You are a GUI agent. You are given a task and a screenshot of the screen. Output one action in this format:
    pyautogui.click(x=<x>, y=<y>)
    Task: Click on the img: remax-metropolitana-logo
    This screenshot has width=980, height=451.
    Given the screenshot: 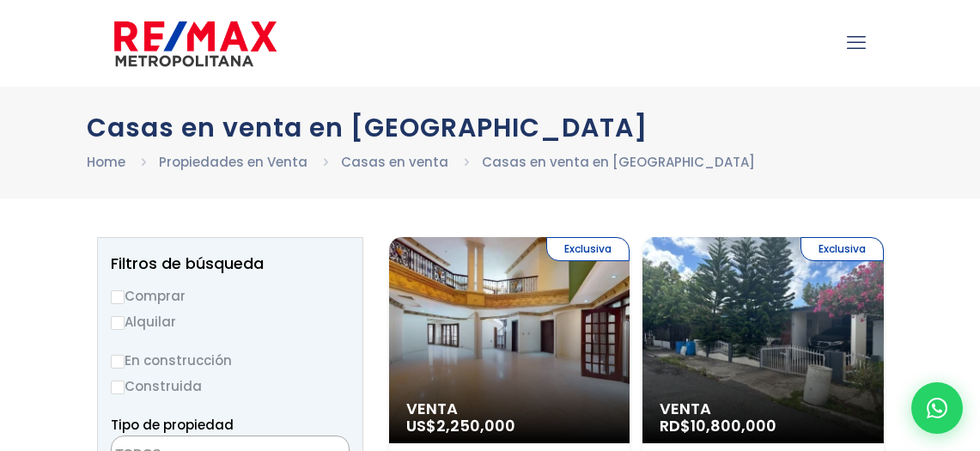 What is the action you would take?
    pyautogui.click(x=195, y=44)
    